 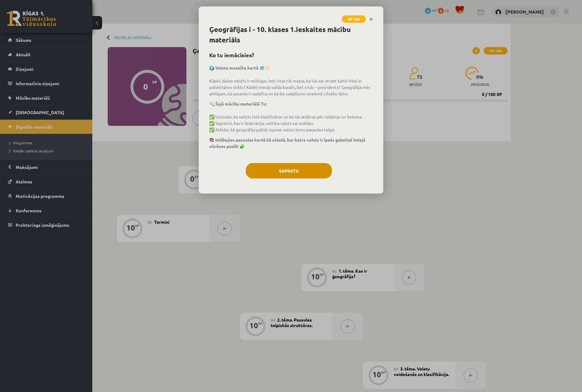 I want to click on p: ✅ Uzzināsi, kā valstis tiek klasificētas un kā tās atšķiras pēc iekārtas un lieluma. ✅ Sapratīsi,..., so click(x=291, y=116).